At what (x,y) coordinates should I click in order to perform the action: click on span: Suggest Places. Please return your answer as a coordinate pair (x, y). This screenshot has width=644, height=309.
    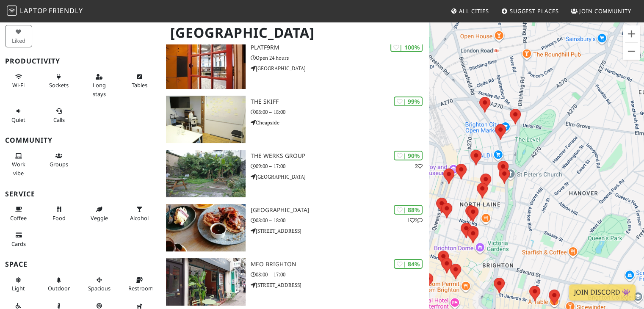
    Looking at the image, I should click on (535, 11).